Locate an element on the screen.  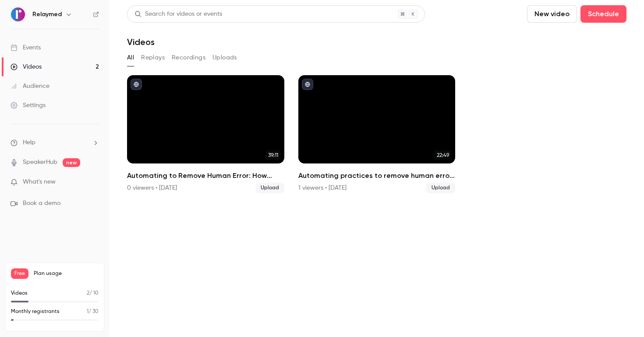
h2: Automating to Remove Human Error: How Connected Workflows Can Transform Your Practice is located at coordinates (206, 176).